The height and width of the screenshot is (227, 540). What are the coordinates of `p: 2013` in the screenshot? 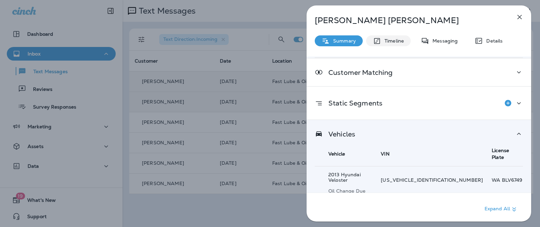 It's located at (350, 177).